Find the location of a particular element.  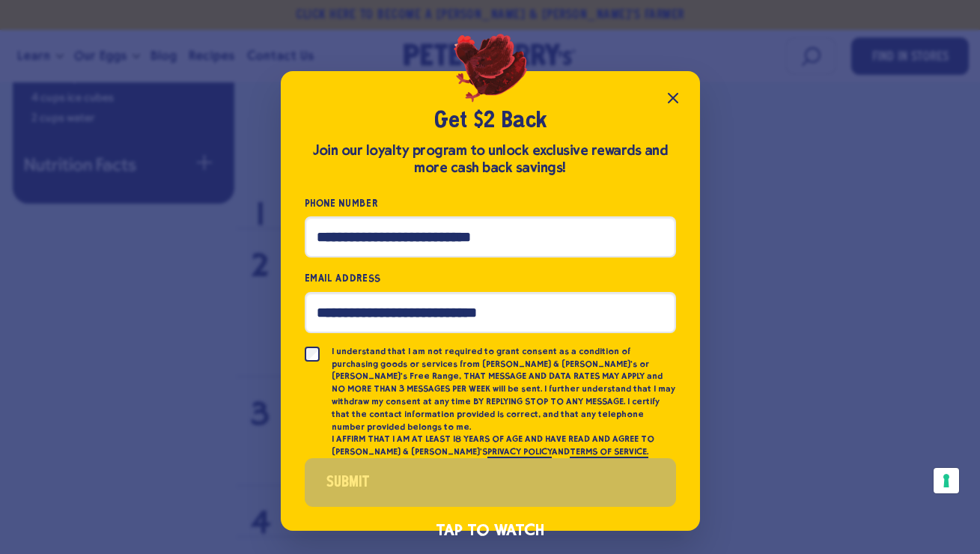

label: Email Address is located at coordinates (490, 278).